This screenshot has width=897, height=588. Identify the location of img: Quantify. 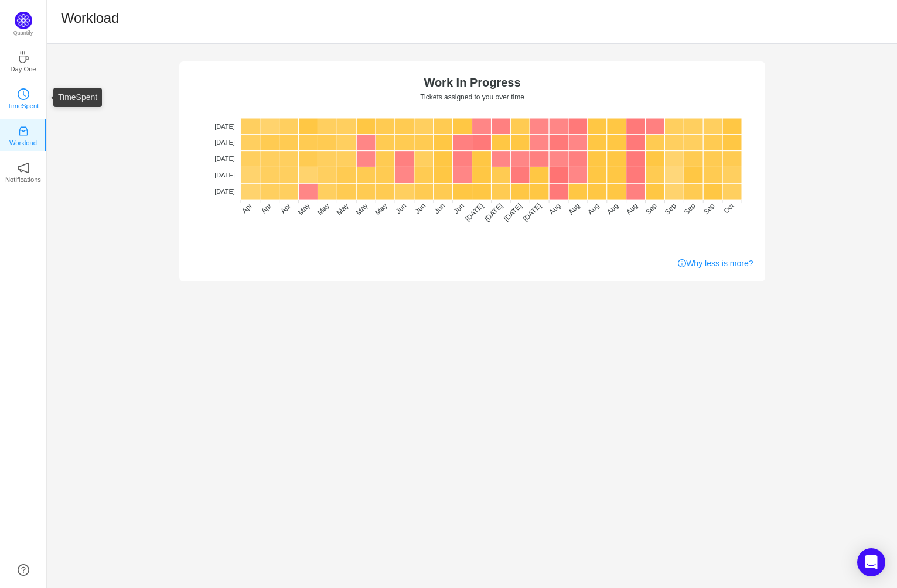
(24, 21).